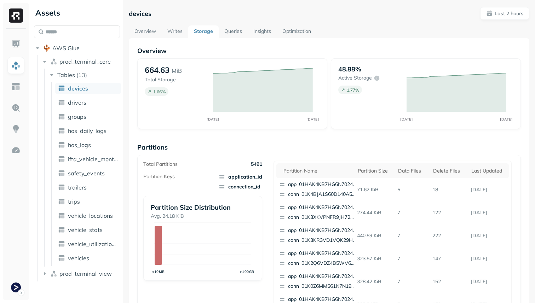 The image size is (535, 303). I want to click on img: Insights, so click(16, 129).